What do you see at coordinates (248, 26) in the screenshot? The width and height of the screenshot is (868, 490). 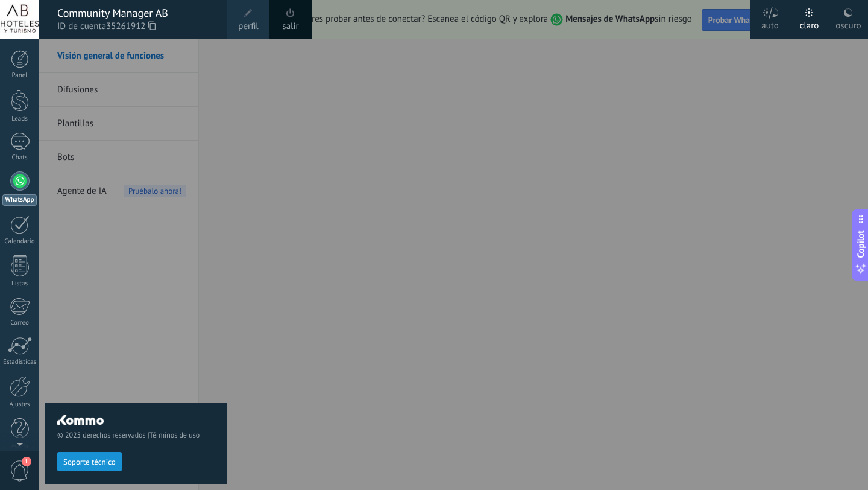 I see `span: perfil` at bounding box center [248, 26].